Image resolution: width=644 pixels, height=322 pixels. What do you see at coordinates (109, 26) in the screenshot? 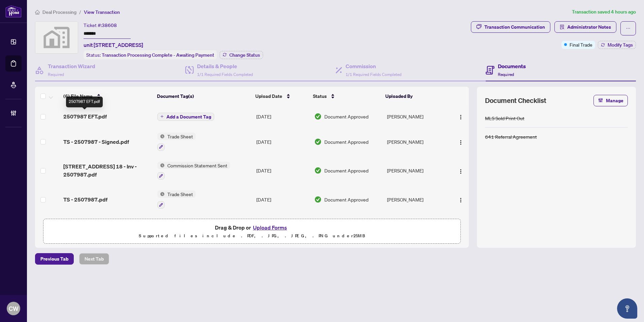
I see `span: 38608` at bounding box center [109, 26].